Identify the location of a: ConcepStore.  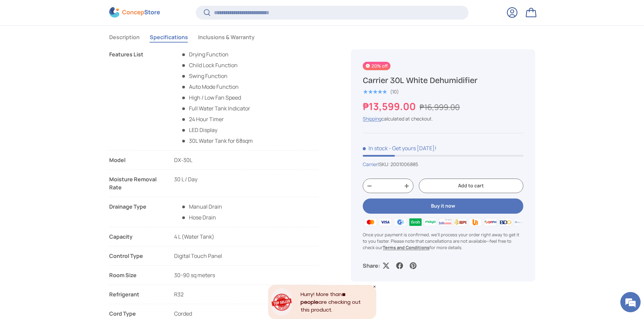
(134, 13).